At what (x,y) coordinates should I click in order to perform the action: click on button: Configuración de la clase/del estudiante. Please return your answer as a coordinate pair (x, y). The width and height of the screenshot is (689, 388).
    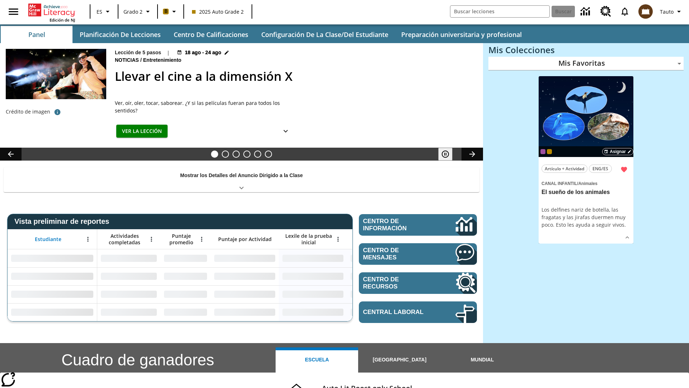
    Looking at the image, I should click on (325, 34).